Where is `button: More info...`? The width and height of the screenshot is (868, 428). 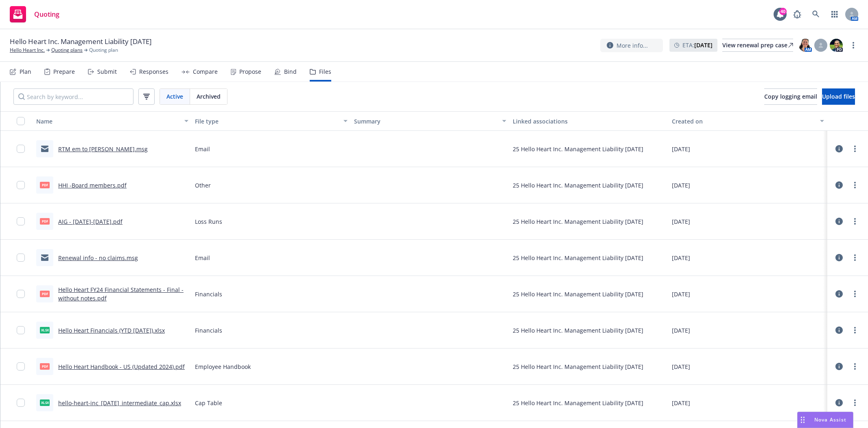 button: More info... is located at coordinates (631, 46).